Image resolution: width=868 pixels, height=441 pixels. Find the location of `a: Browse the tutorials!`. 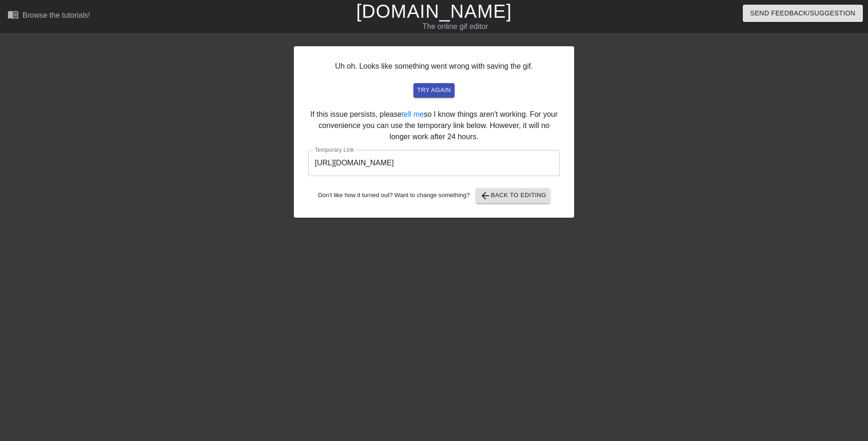

a: Browse the tutorials! is located at coordinates (48, 16).